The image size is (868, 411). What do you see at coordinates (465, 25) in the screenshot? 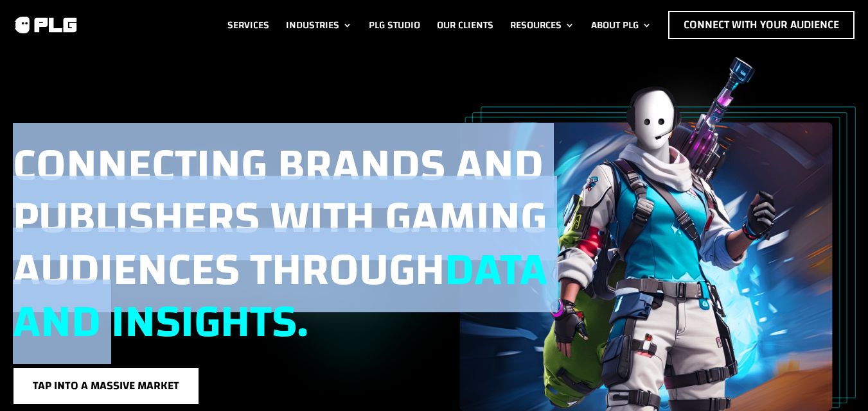
I see `a: Our Clients` at bounding box center [465, 25].